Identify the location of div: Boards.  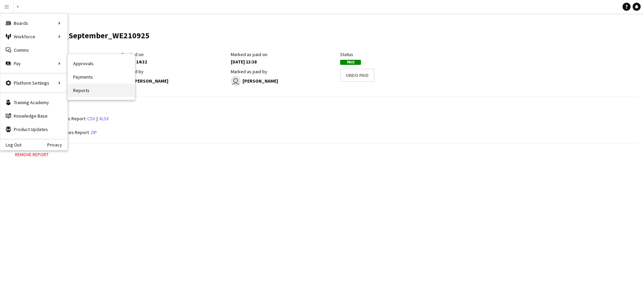
(34, 23).